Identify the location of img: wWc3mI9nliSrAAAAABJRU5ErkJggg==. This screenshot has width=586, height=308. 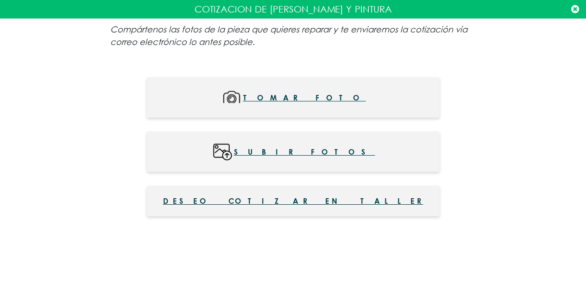
(222, 151).